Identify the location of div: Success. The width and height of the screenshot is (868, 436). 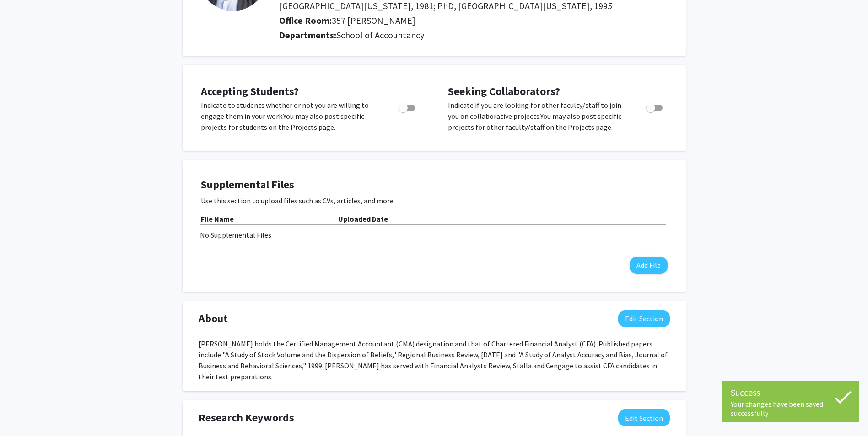
(790, 393).